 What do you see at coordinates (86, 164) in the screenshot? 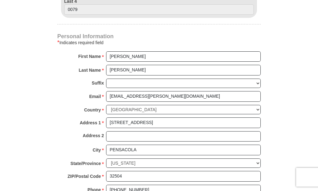
I see `strong: State/Province` at bounding box center [86, 164].